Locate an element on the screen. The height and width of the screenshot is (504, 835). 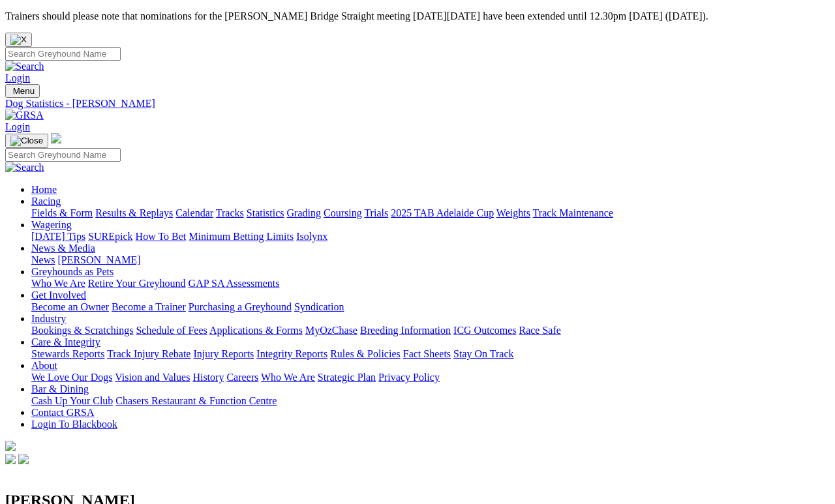
a: Purchasing a Greyhound is located at coordinates (240, 306).